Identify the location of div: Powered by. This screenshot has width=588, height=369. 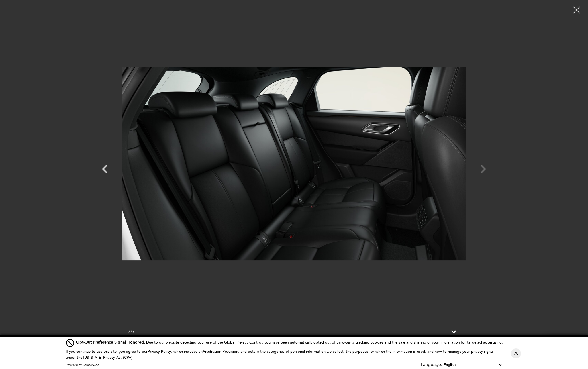
(83, 365).